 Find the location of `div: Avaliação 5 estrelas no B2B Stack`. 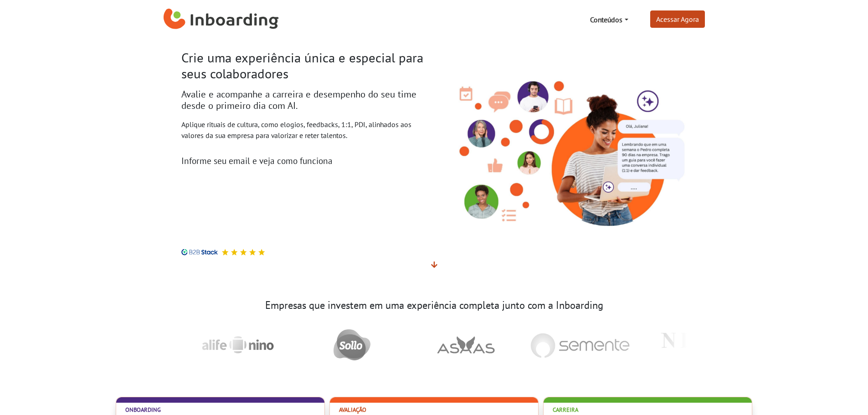

div: Avaliação 5 estrelas no B2B Stack is located at coordinates (241, 252).